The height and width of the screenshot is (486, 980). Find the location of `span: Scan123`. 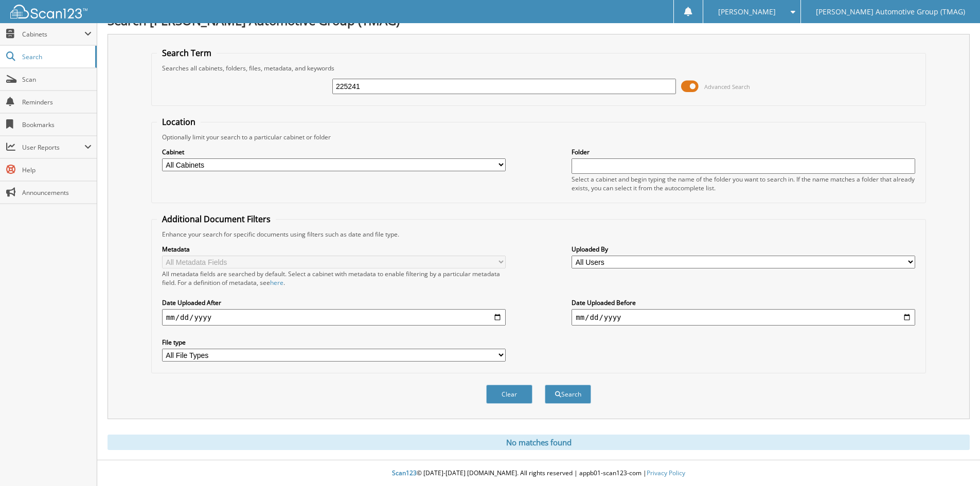

span: Scan123 is located at coordinates (404, 473).